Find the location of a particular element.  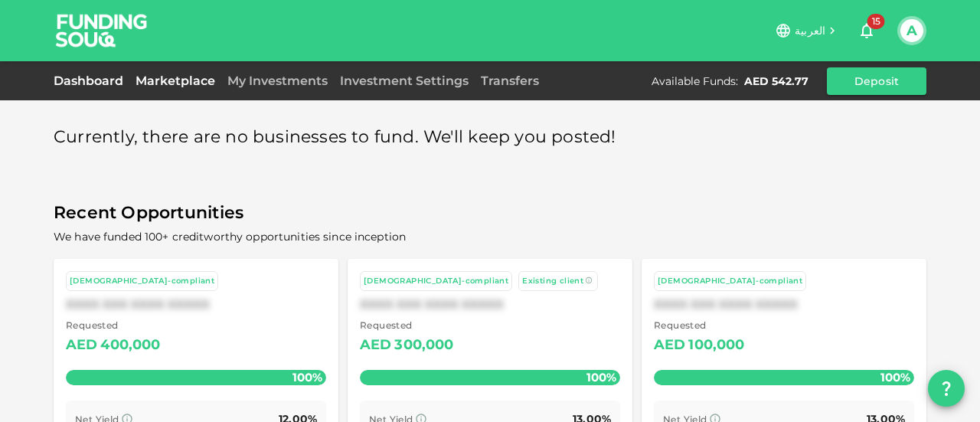

button: A is located at coordinates (912, 30).